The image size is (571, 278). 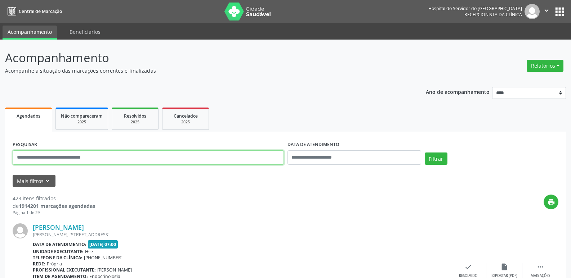 What do you see at coordinates (33, 11) in the screenshot?
I see `a: Central de Marcação` at bounding box center [33, 11].